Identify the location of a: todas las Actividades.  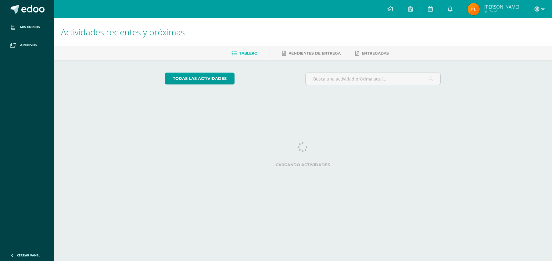
(200, 78).